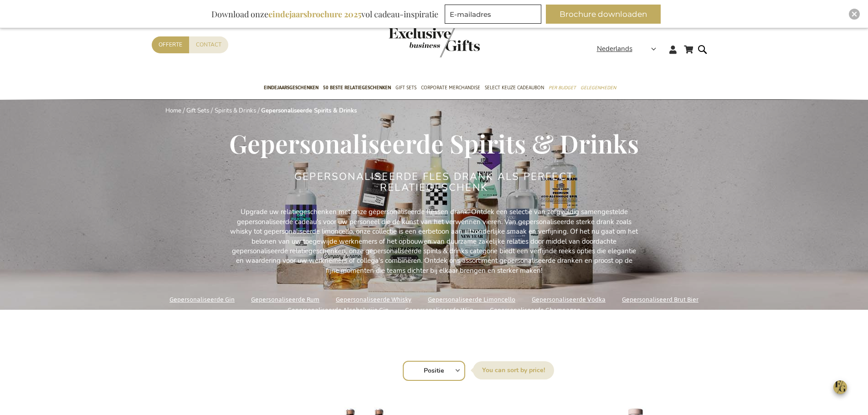  Describe the element at coordinates (291, 88) in the screenshot. I see `span: Eindejaarsgeschenken` at that location.